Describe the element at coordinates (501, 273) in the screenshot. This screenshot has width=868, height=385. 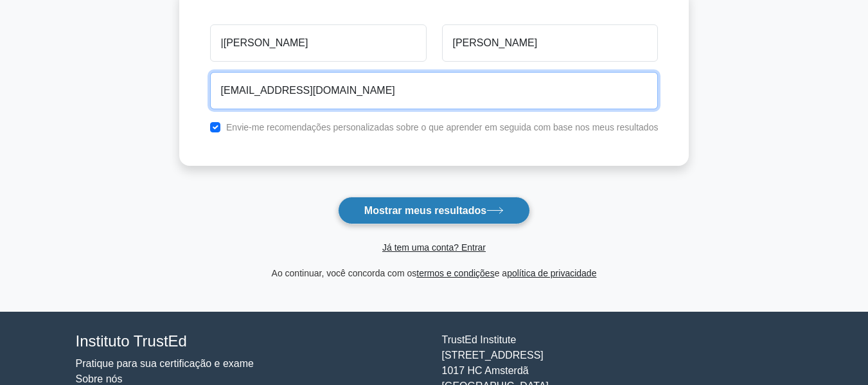
I see `font: e a` at that location.